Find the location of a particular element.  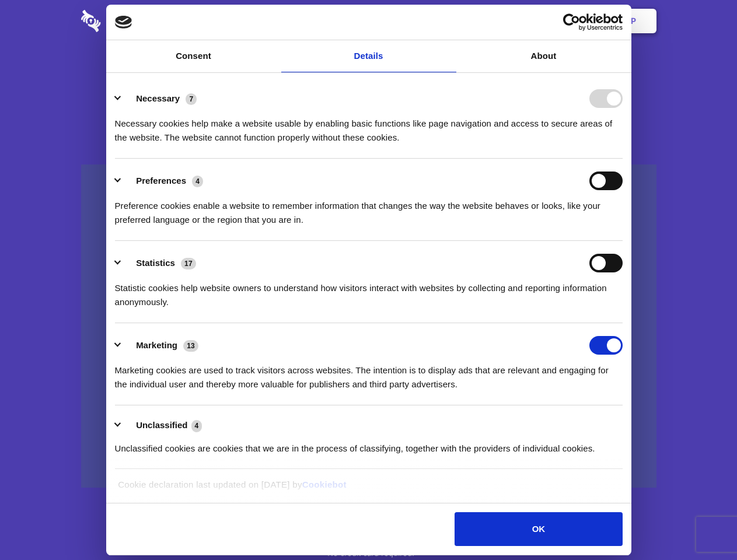

label: Marketing is located at coordinates (157, 345).